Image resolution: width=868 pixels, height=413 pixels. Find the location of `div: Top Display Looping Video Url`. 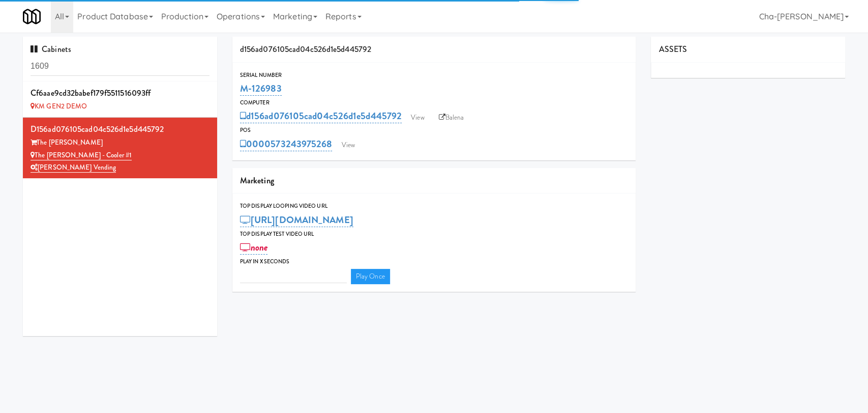

div: Top Display Looping Video Url is located at coordinates (434, 206).